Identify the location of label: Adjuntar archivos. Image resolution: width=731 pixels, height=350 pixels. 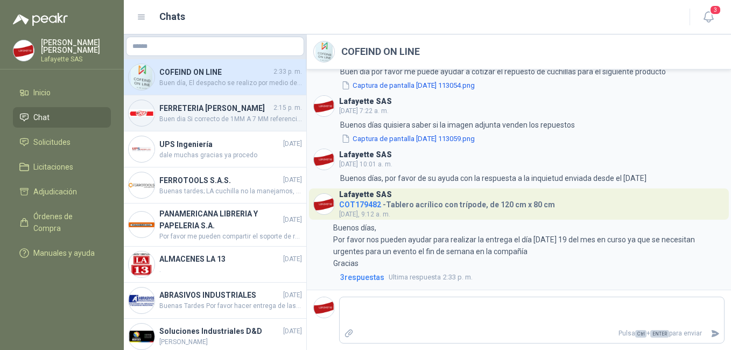
(349, 333).